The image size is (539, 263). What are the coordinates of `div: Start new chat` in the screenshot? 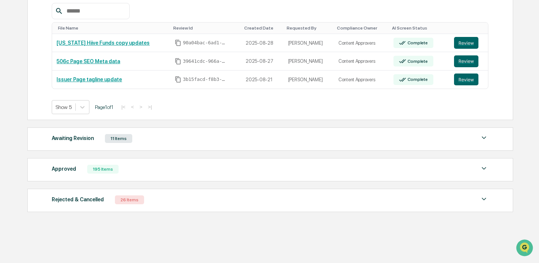 It's located at (73, 60).